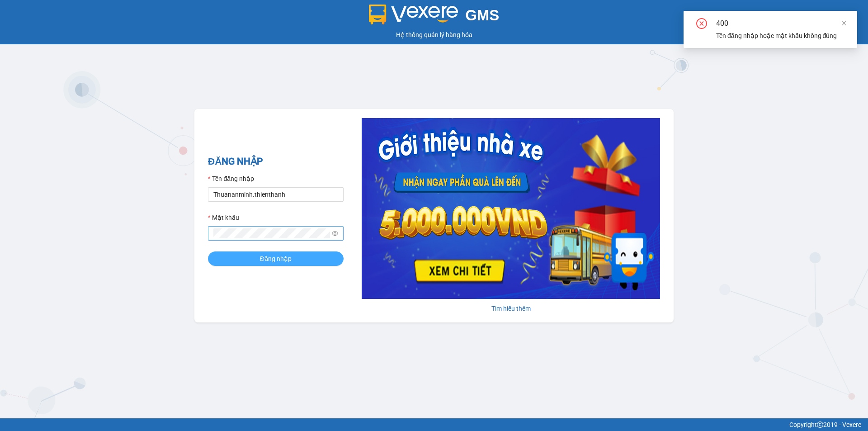  Describe the element at coordinates (272, 234) in the screenshot. I see `input: Mật khẩu` at that location.